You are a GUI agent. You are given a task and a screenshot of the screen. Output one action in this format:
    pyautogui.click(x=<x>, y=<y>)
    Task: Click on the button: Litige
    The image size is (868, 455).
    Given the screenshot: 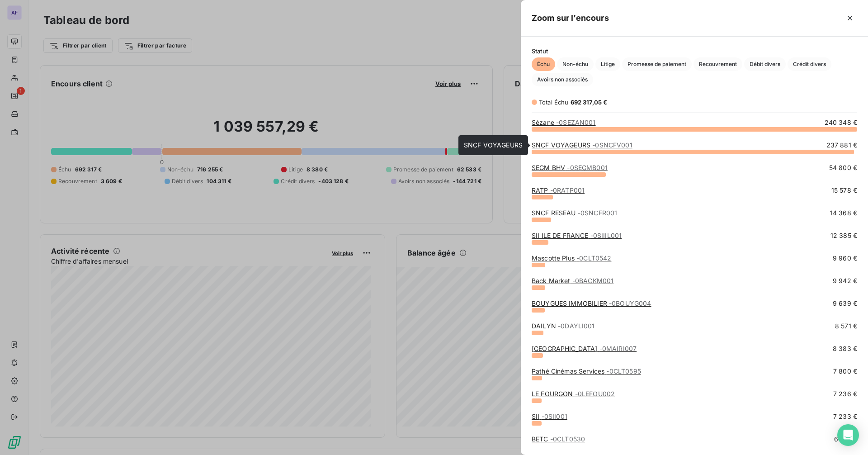 What is the action you would take?
    pyautogui.click(x=608, y=65)
    